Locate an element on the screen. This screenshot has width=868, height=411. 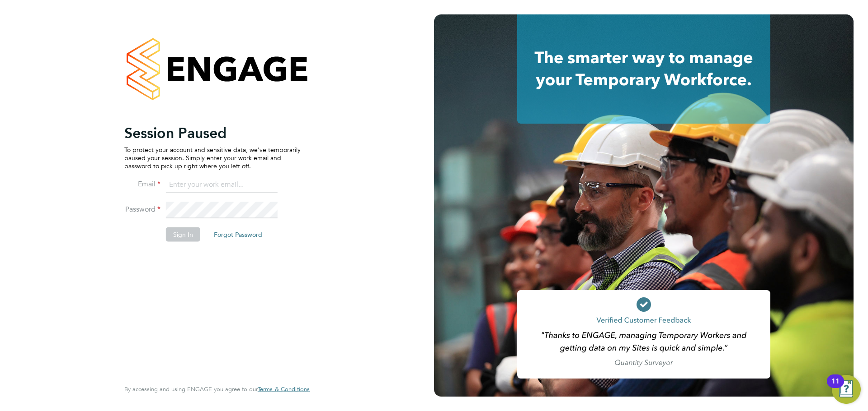
label: Email is located at coordinates (143, 184).